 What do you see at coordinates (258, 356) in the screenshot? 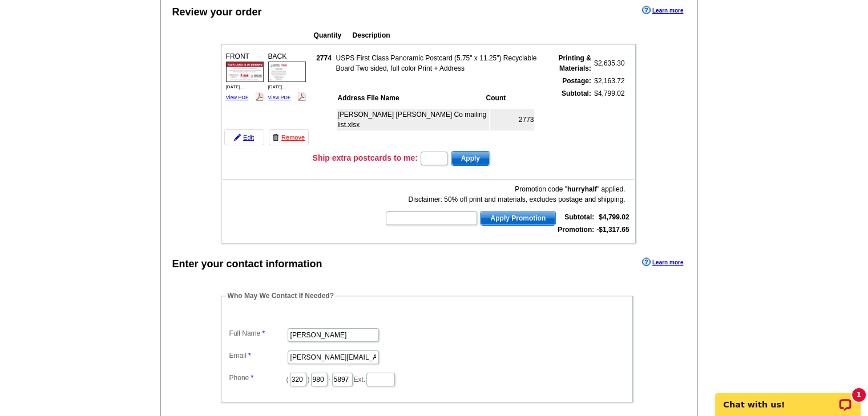
I see `label: Email` at bounding box center [258, 356].